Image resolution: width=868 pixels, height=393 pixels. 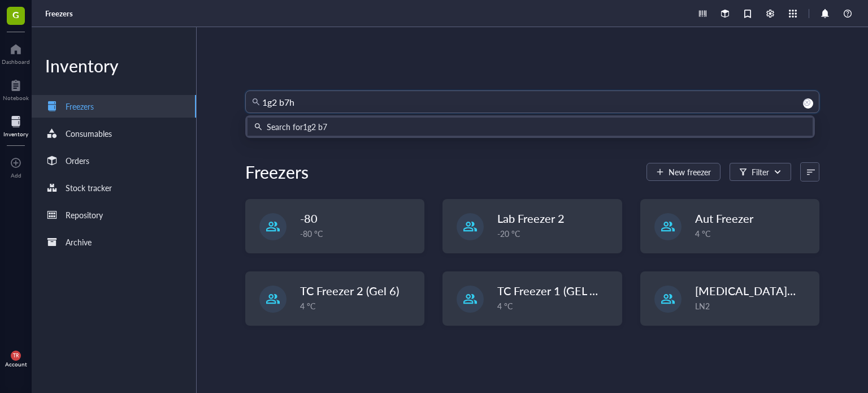 What do you see at coordinates (114, 133) in the screenshot?
I see `a: Consumables` at bounding box center [114, 133].